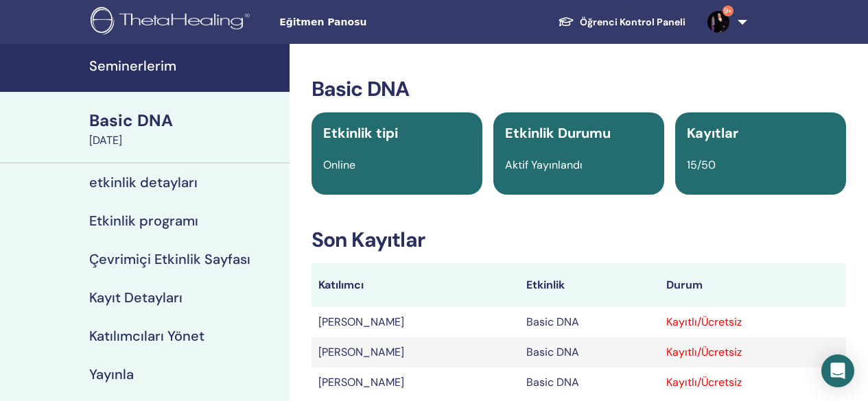  What do you see at coordinates (112, 374) in the screenshot?
I see `h4: Yayınla` at bounding box center [112, 374].